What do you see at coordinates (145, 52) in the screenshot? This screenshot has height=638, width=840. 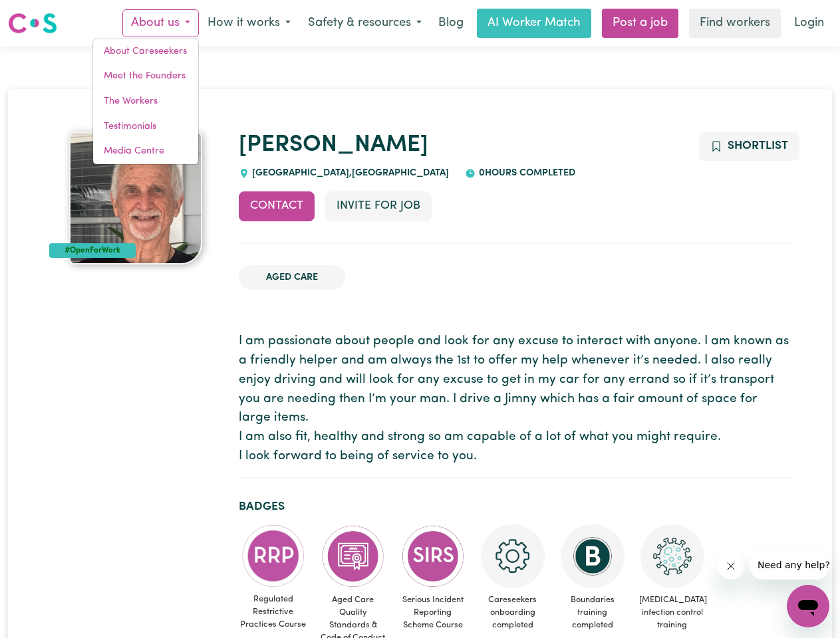 I see `a: About Careseekers` at bounding box center [145, 52].